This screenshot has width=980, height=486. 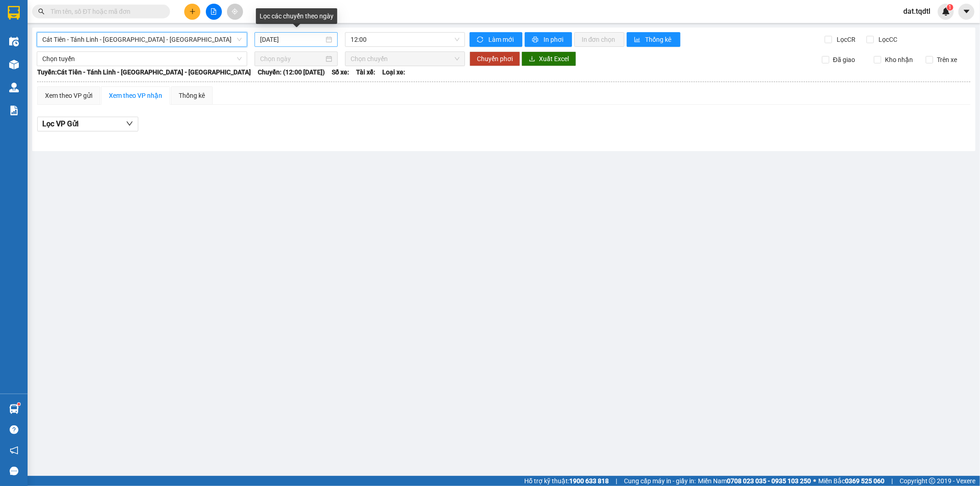 What do you see at coordinates (554, 39) in the screenshot?
I see `span: In phơi` at bounding box center [554, 39].